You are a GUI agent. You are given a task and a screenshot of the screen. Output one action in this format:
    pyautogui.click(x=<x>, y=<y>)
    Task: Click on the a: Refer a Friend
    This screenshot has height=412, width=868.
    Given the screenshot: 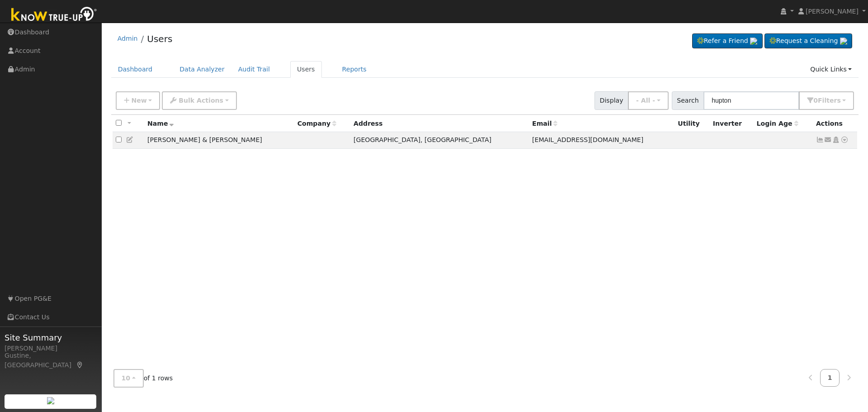 What is the action you would take?
    pyautogui.click(x=727, y=42)
    